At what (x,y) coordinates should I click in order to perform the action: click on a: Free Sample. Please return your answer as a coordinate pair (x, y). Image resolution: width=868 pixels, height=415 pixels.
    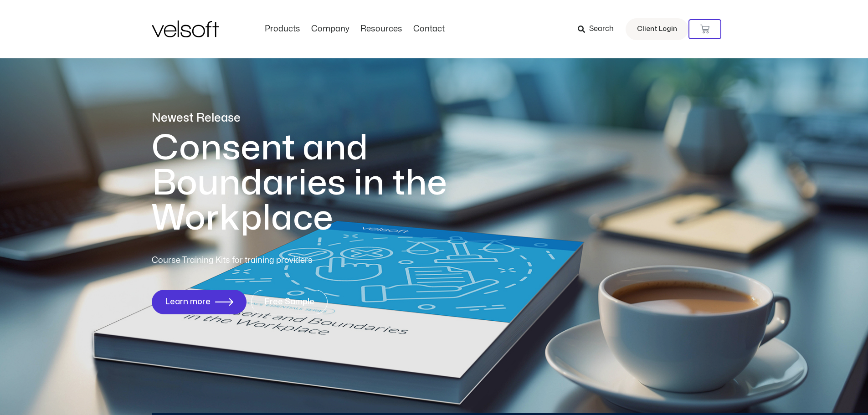
    Looking at the image, I should click on (290, 302).